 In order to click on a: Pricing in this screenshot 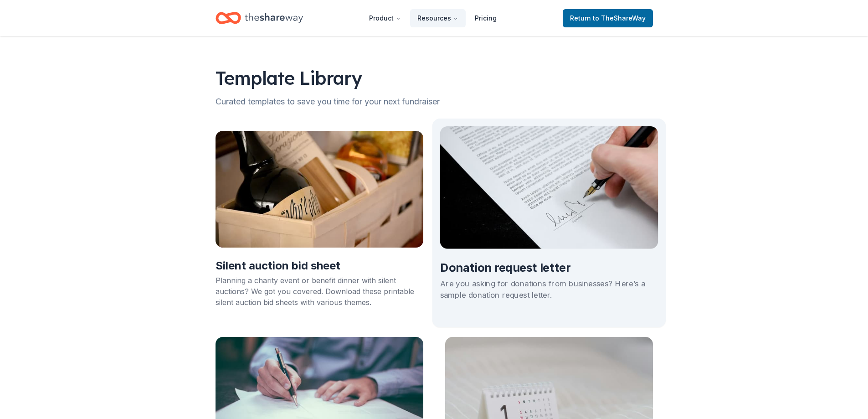, I will do `click(486, 18)`.